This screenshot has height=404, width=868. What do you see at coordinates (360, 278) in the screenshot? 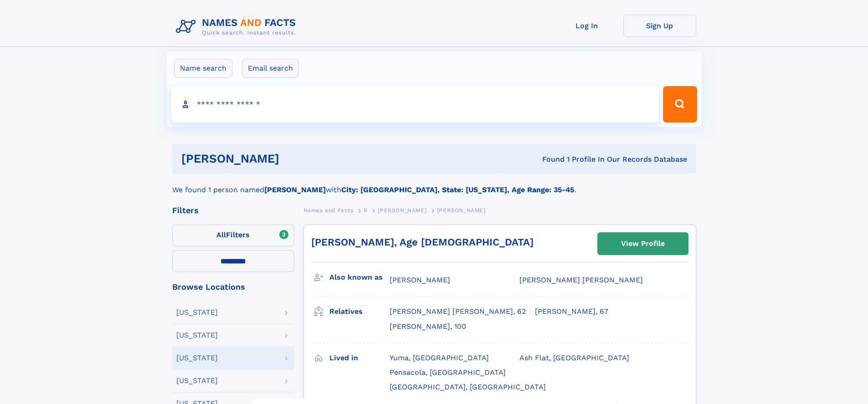
I see `h3: Also known as` at bounding box center [360, 278].